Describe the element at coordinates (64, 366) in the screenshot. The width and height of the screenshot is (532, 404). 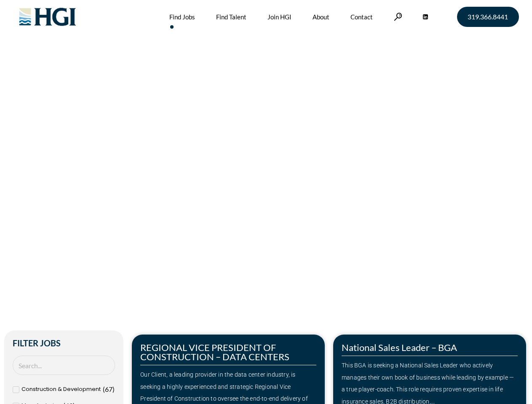
I see `input: Search Job` at that location.